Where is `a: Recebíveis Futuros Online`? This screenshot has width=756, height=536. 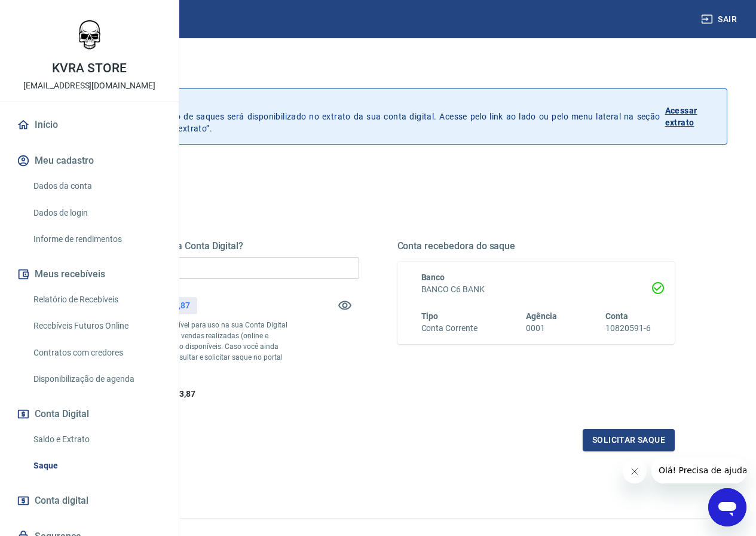 a: Recebíveis Futuros Online is located at coordinates (96, 326).